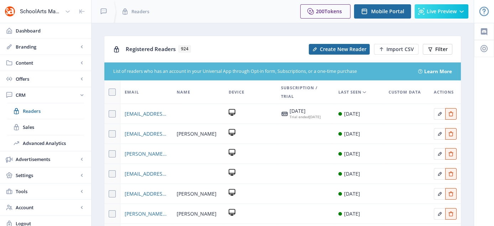 Image resolution: width=494 pixels, height=226 pixels. What do you see at coordinates (10, 11) in the screenshot?
I see `img: properties.app_icon.png` at bounding box center [10, 11].